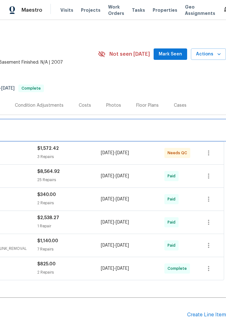 The width and height of the screenshot is (226, 329). Describe the element at coordinates (47, 264) in the screenshot. I see `span: $825.00` at that location.